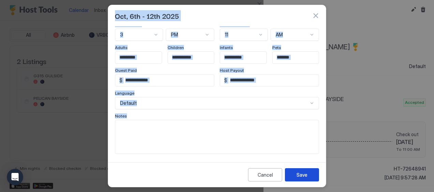 Image resolution: width=434 pixels, height=192 pixels. I want to click on span: 3, so click(121, 35).